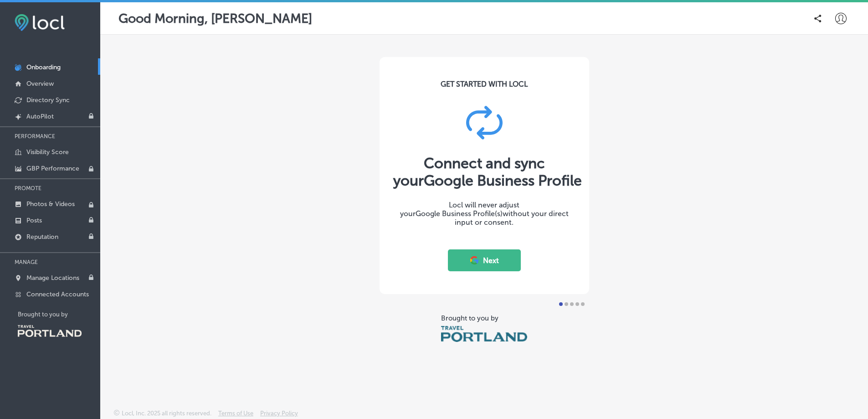 The image size is (868, 419). I want to click on p: AutoPilot, so click(40, 116).